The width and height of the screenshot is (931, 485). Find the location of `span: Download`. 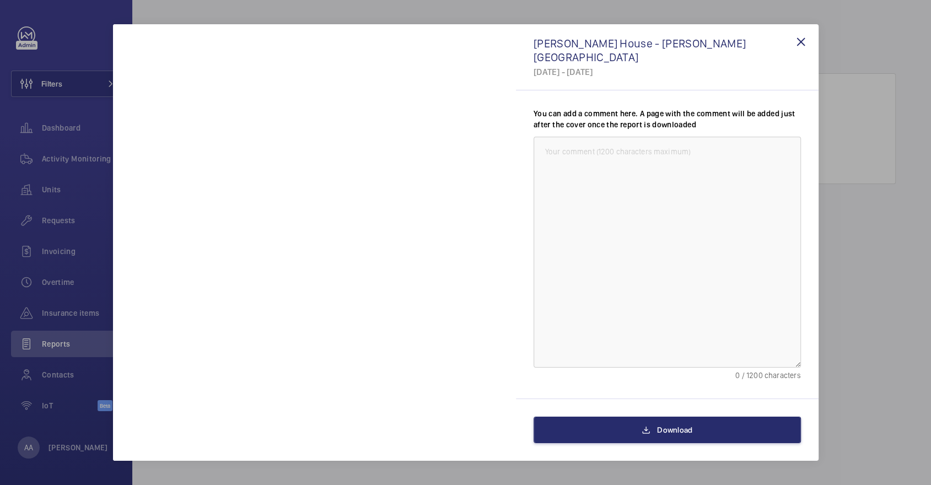

span: Download is located at coordinates (674, 430).